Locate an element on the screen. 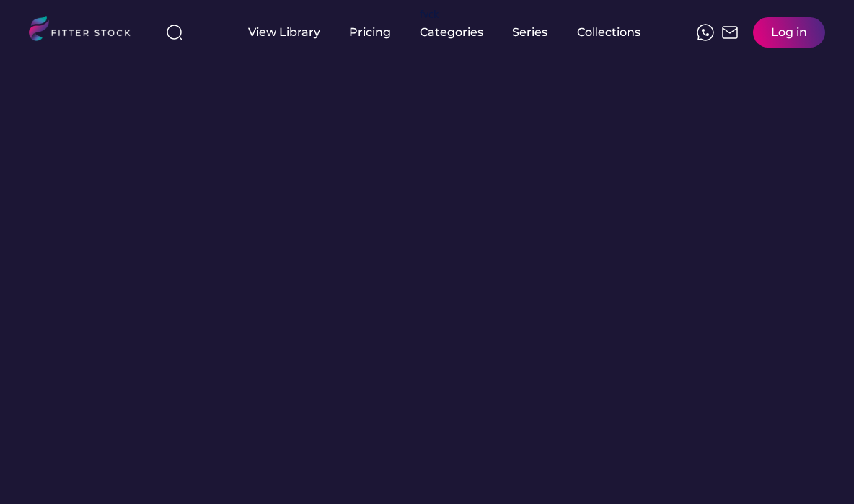 The height and width of the screenshot is (504, 854). img: Frame%2051.svg is located at coordinates (730, 33).